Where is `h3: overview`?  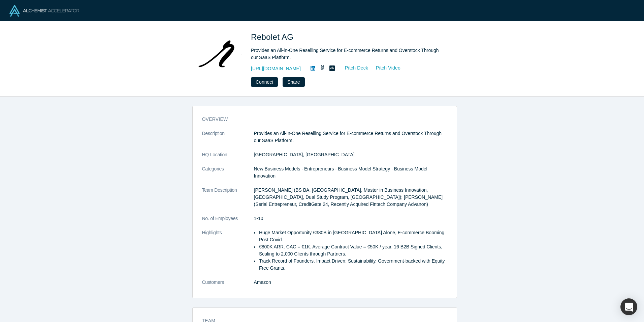
h3: overview is located at coordinates (320, 119).